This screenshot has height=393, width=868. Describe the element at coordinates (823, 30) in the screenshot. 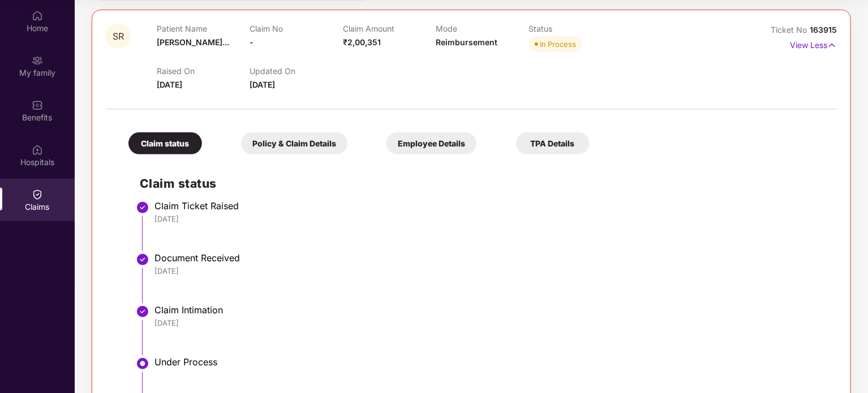

I see `span: 163915` at that location.